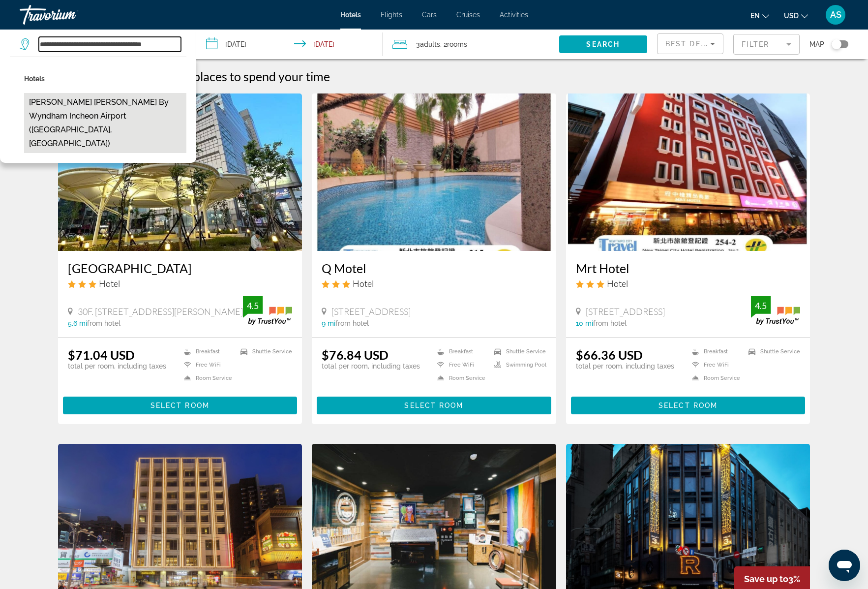 The image size is (868, 589). What do you see at coordinates (518, 364) in the screenshot?
I see `li: Swimming Pool` at bounding box center [518, 364].